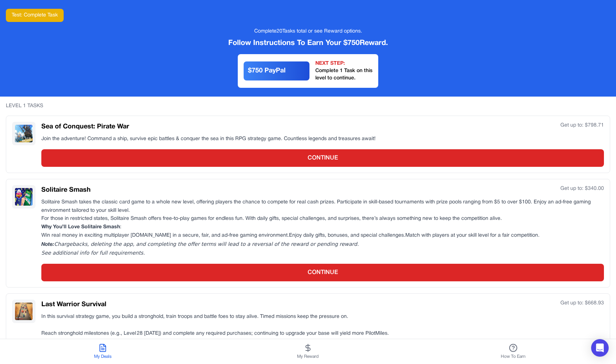 This screenshot has height=364, width=616. I want to click on div: LEVEL 1 TASKS, so click(308, 106).